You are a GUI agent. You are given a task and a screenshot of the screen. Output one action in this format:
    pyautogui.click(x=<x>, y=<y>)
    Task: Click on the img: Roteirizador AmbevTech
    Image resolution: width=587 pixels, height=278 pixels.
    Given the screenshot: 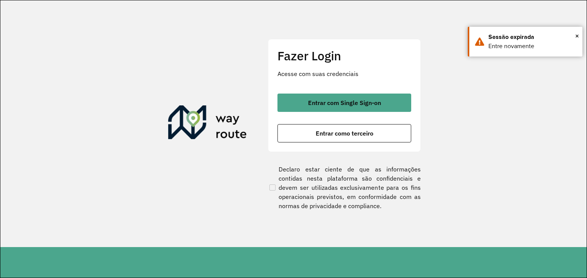 What is the action you would take?
    pyautogui.click(x=208, y=124)
    